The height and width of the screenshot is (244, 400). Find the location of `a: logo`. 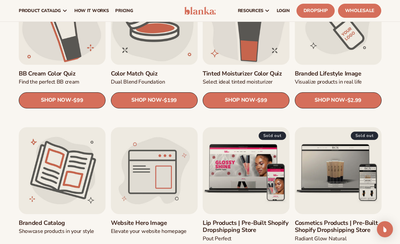

a: logo is located at coordinates (200, 11).